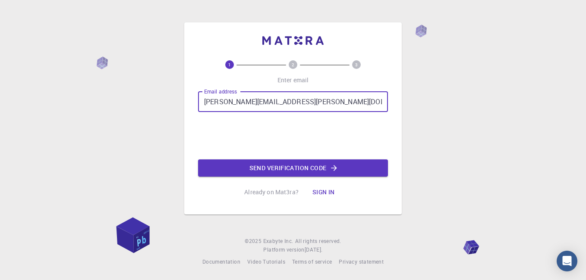  Describe the element at coordinates (293, 65) in the screenshot. I see `text: 2` at that location.